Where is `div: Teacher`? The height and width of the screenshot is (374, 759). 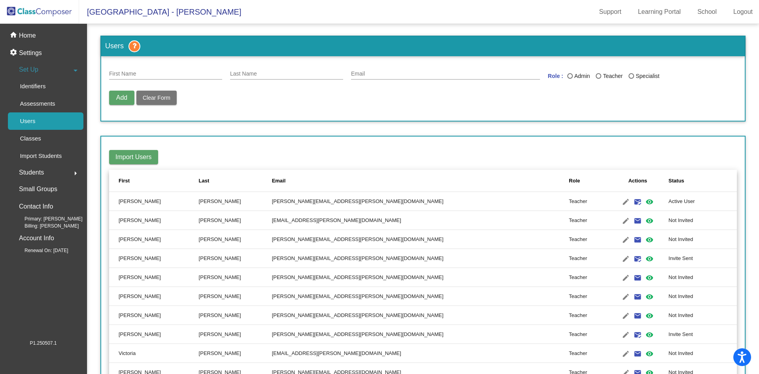
div: Teacher is located at coordinates (612, 76).